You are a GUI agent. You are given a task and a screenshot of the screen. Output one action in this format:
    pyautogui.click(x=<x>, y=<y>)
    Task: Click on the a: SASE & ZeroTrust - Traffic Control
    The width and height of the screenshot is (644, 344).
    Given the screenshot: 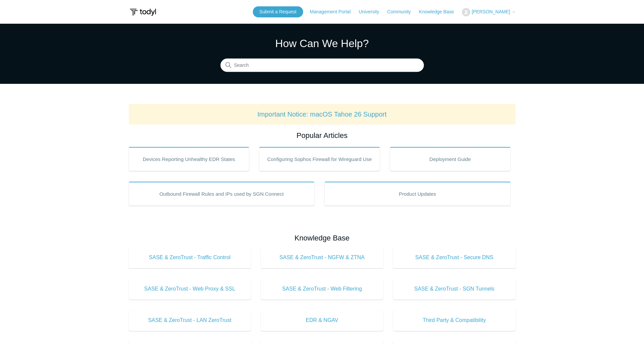 What is the action you would take?
    pyautogui.click(x=190, y=257)
    